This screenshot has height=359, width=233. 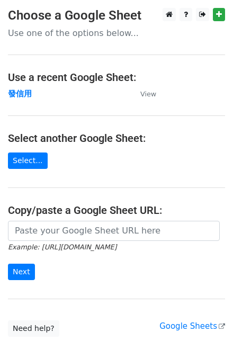 I want to click on small: View, so click(x=148, y=94).